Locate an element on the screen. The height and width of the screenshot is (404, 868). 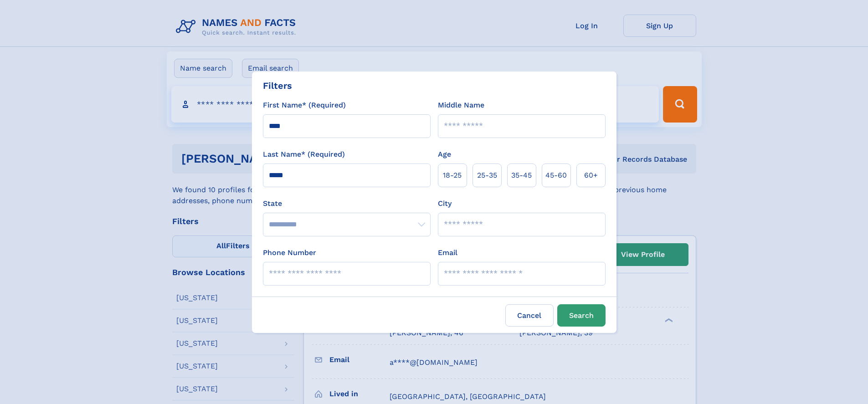
label: City is located at coordinates (445, 204).